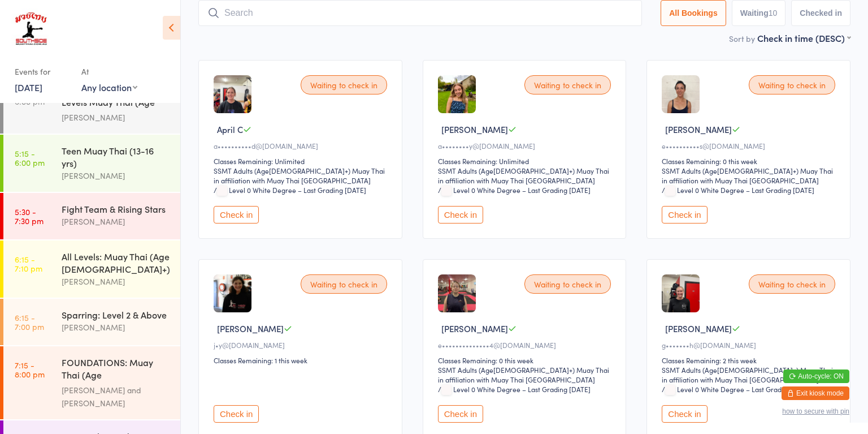  What do you see at coordinates (30, 30) in the screenshot?
I see `img: Southside Muay Thai & Fitness` at bounding box center [30, 30].